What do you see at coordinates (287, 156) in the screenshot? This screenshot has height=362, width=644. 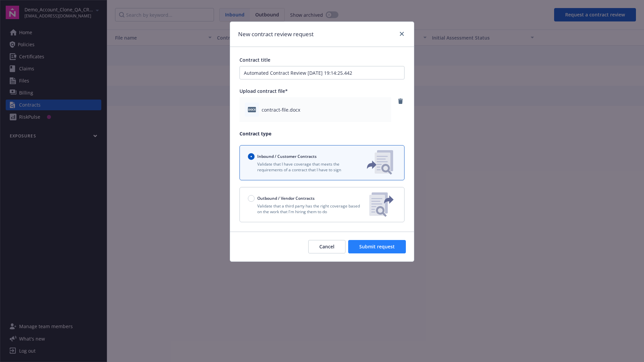 I see `span: Inbound / Customer Contracts` at bounding box center [287, 156].